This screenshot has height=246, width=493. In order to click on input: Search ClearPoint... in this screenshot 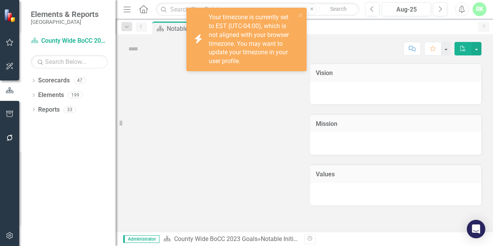, I will do `click(258, 9)`.